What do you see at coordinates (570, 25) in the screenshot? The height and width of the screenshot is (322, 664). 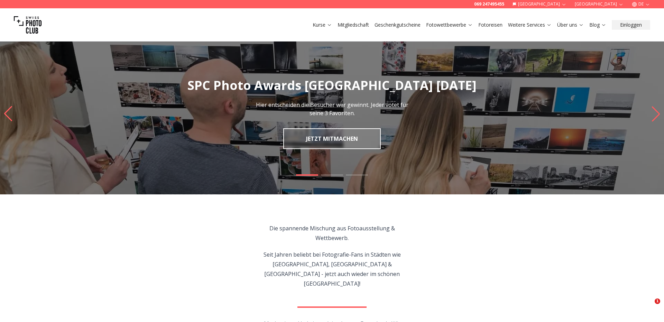 I see `button: Über uns` at bounding box center [570, 25].